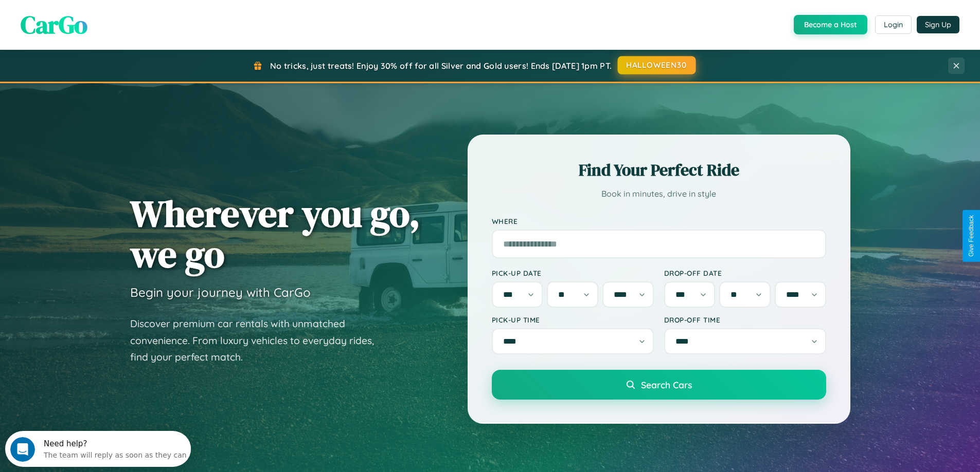 Image resolution: width=980 pixels, height=472 pixels. Describe the element at coordinates (659, 385) in the screenshot. I see `button: Search Cars` at that location.